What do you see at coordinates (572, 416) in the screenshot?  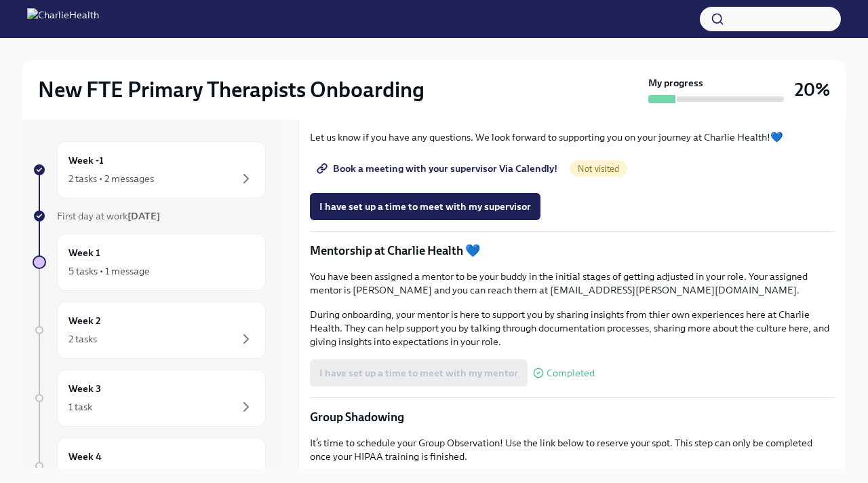 I see `p: Group Shadowing` at bounding box center [572, 416].